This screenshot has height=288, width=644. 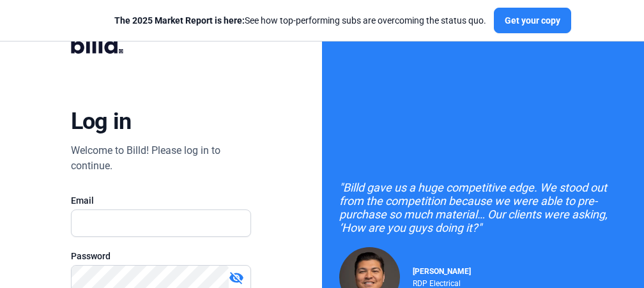 What do you see at coordinates (161, 200) in the screenshot?
I see `div: Email` at bounding box center [161, 200].